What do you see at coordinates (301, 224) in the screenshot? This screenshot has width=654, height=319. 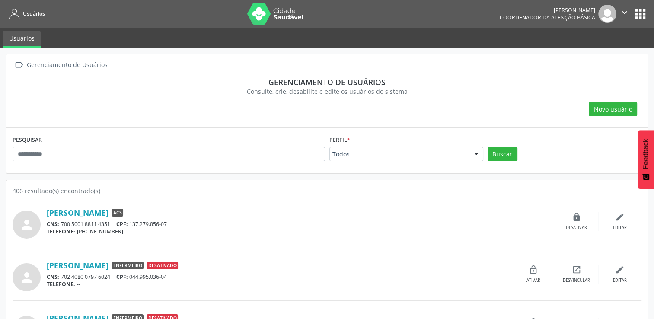 I see `div: 700 5001 8811 4351 137.279.856-07` at bounding box center [301, 224].